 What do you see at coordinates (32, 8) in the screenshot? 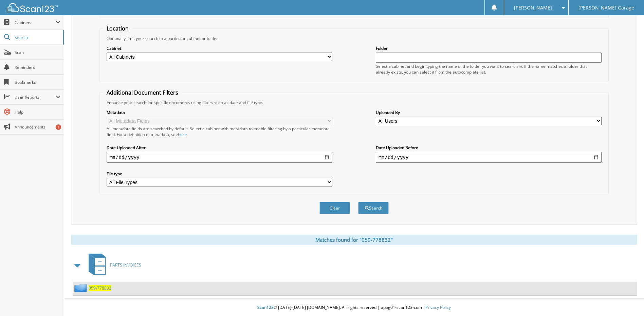
I see `img: scan123-logo-white.svg` at bounding box center [32, 8].